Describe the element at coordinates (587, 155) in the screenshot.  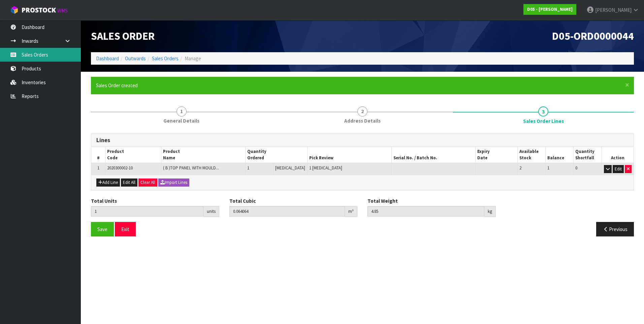
I see `th: Quantity Shortfall` at that location.